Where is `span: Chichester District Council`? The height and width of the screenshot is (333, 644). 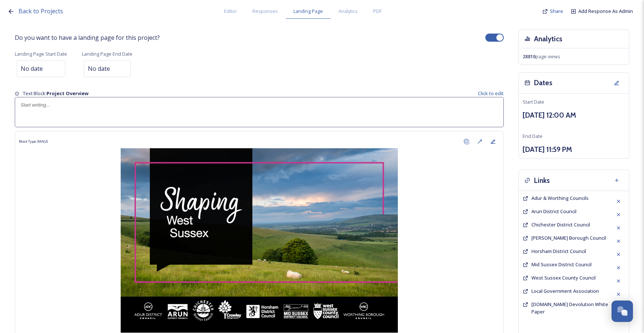 span: Chichester District Council is located at coordinates (560, 225).